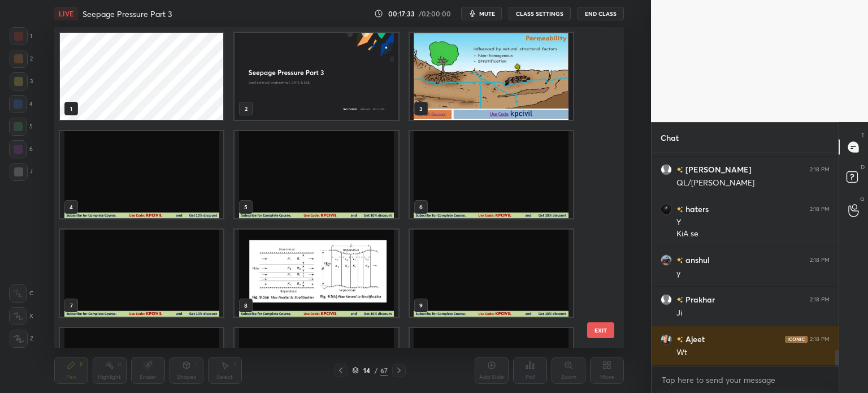  I want to click on button: mute, so click(482, 14).